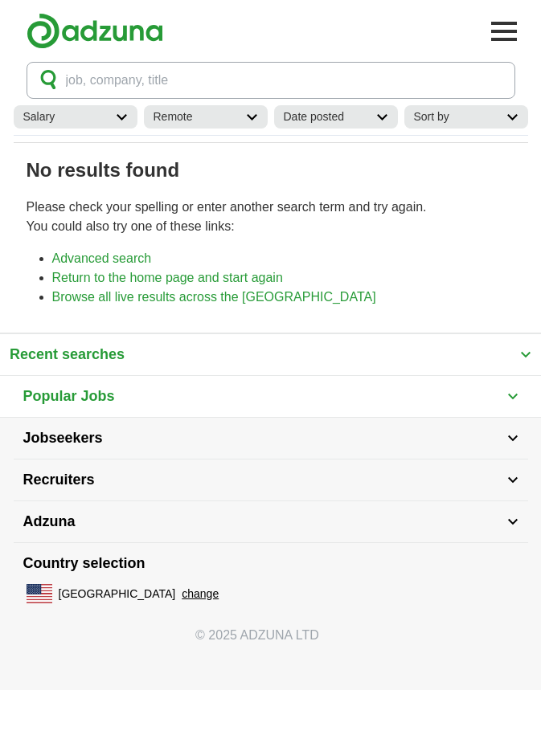 Image resolution: width=541 pixels, height=731 pixels. What do you see at coordinates (76, 117) in the screenshot?
I see `a: Salary` at bounding box center [76, 117].